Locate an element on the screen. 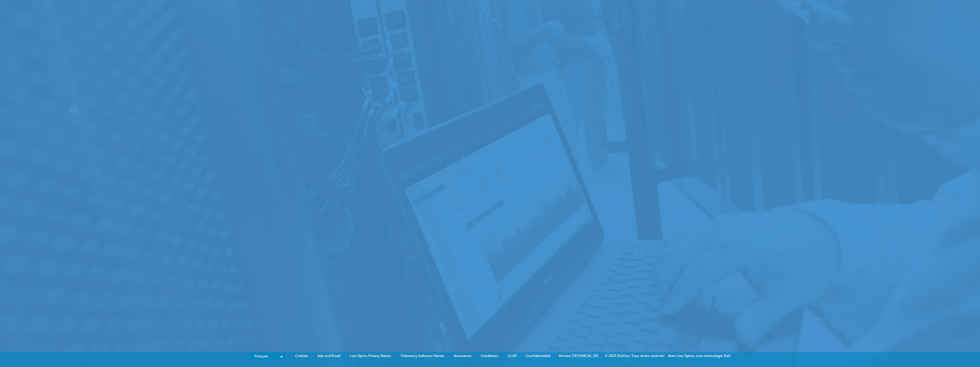 This screenshot has width=980, height=367. a: Assistance is located at coordinates (463, 356).